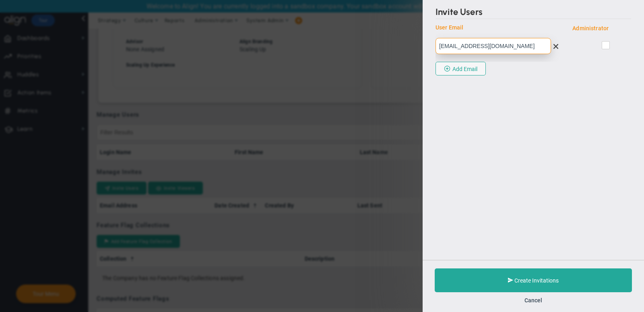 The image size is (644, 312). I want to click on button: Cancel, so click(533, 300).